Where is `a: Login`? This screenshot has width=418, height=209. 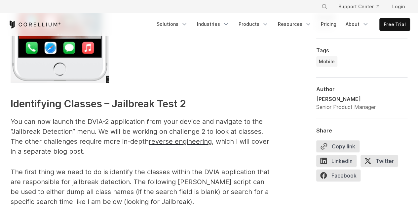
a: Login is located at coordinates (399, 7).